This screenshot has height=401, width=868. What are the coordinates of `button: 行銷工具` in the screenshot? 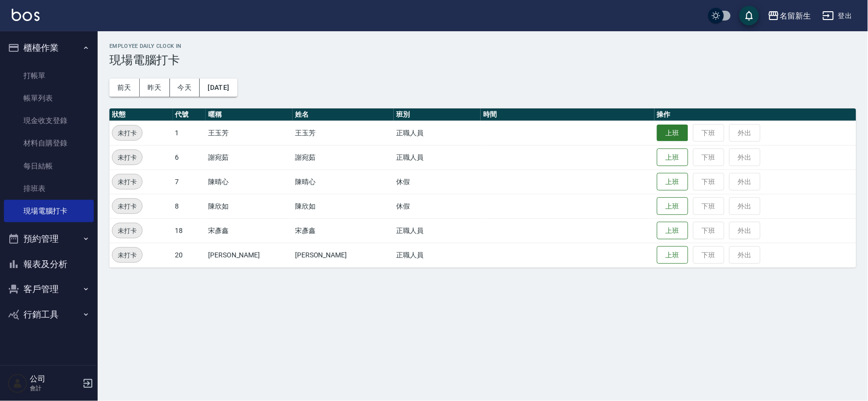 It's located at (49, 315).